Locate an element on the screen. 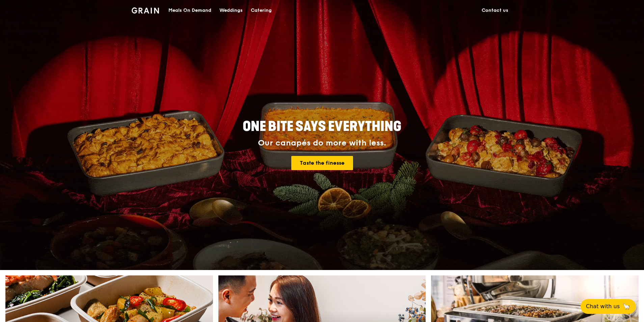  div: Our canapés do more with less. is located at coordinates (322, 143).